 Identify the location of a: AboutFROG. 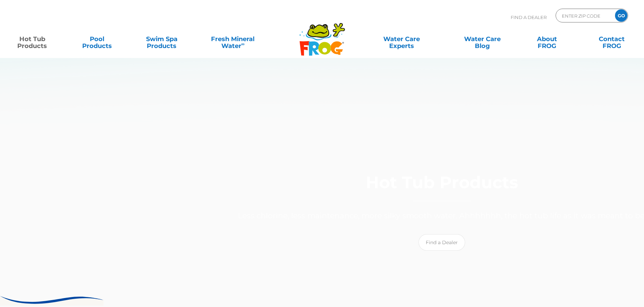
(547, 39).